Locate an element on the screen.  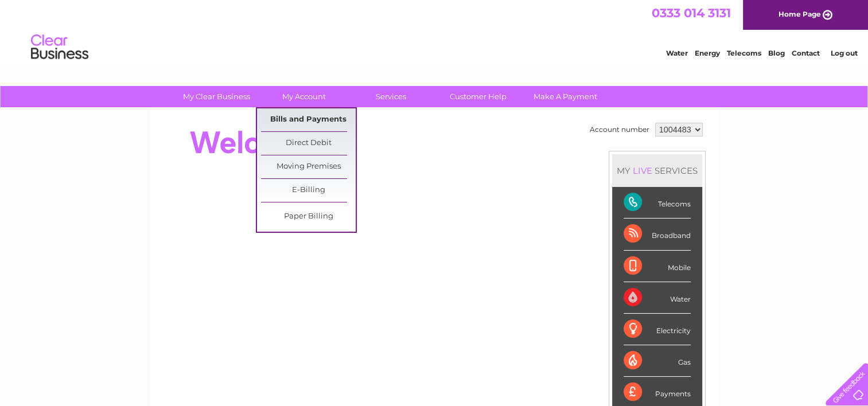
td: Account number is located at coordinates (620, 129).